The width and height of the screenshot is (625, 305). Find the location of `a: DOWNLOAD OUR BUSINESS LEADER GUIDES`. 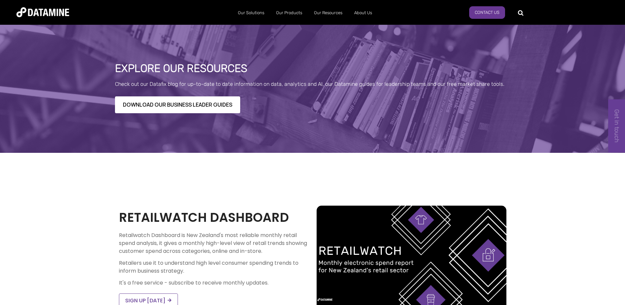

a: DOWNLOAD OUR BUSINESS LEADER GUIDES is located at coordinates (178, 104).